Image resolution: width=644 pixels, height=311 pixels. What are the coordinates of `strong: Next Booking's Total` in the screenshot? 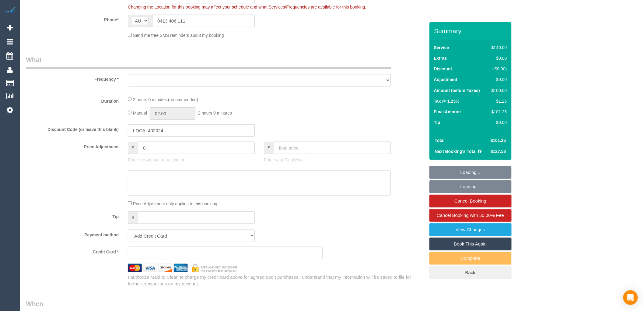 It's located at (456, 151).